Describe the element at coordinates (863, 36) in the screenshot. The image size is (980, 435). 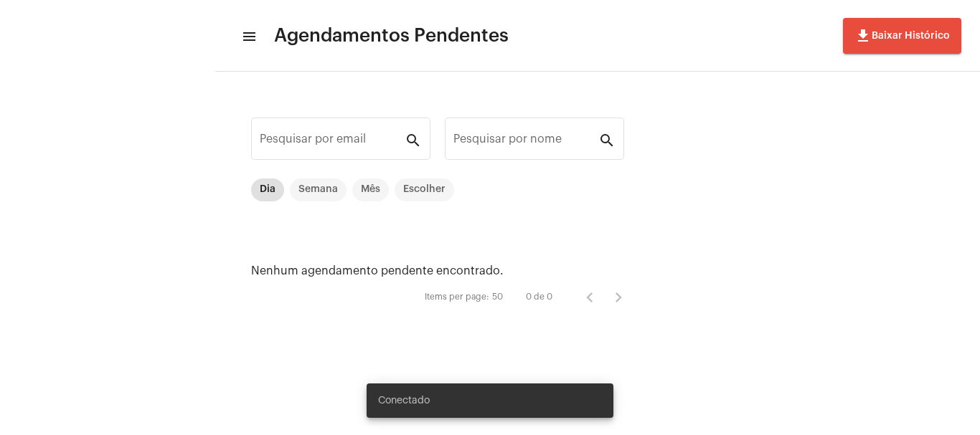
I see `mat-icon: file_download` at that location.